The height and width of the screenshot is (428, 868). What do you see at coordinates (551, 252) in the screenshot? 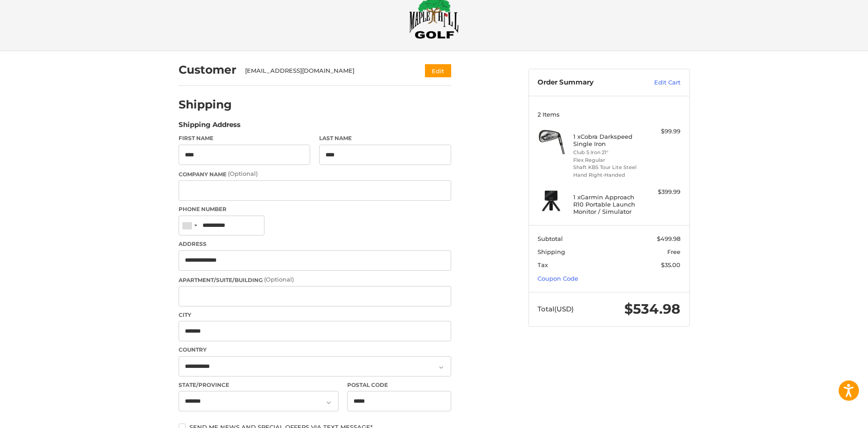
I see `span: Shipping` at bounding box center [551, 252].